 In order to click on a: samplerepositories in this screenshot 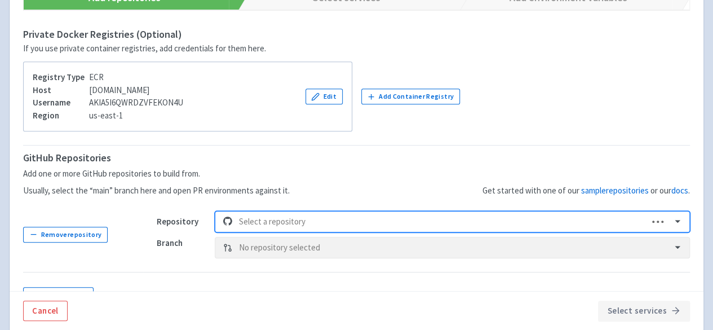, I will do `click(615, 190)`.